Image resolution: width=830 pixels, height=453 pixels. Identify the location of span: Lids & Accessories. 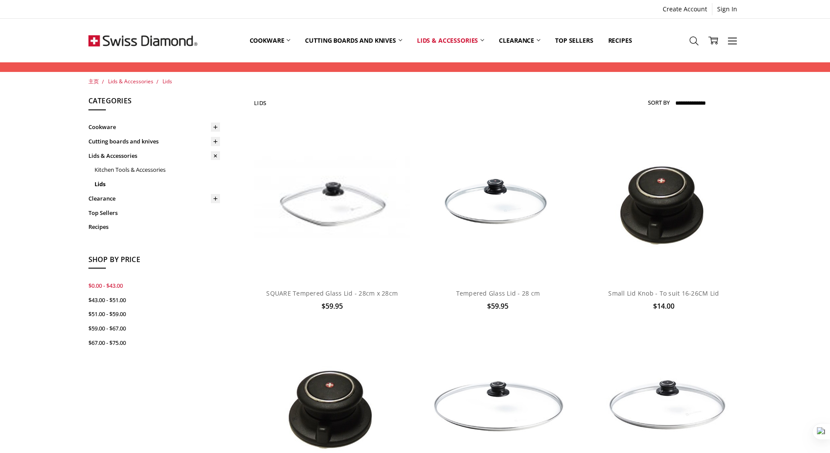
(131, 81).